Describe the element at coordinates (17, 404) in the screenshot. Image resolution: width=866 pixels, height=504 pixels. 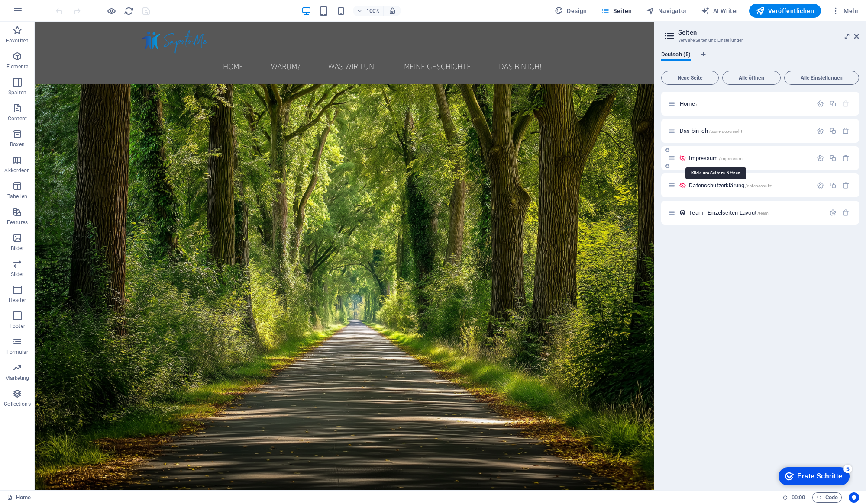
I see `p: Collections` at that location.